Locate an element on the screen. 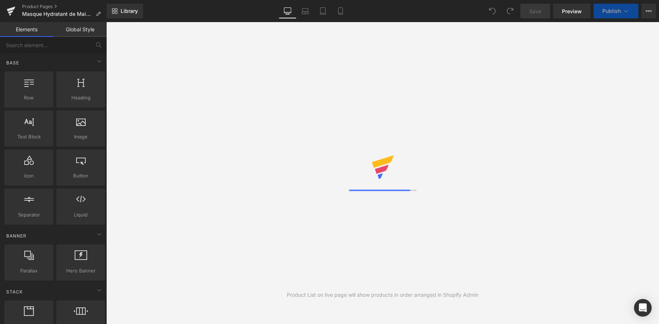 The height and width of the screenshot is (324, 659). span: Banner is located at coordinates (16, 235).